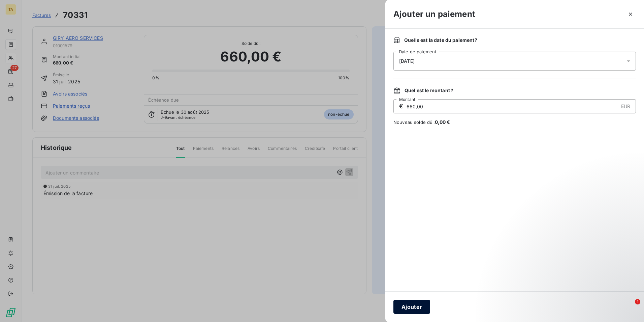  I want to click on button: Ajouter, so click(412, 306).